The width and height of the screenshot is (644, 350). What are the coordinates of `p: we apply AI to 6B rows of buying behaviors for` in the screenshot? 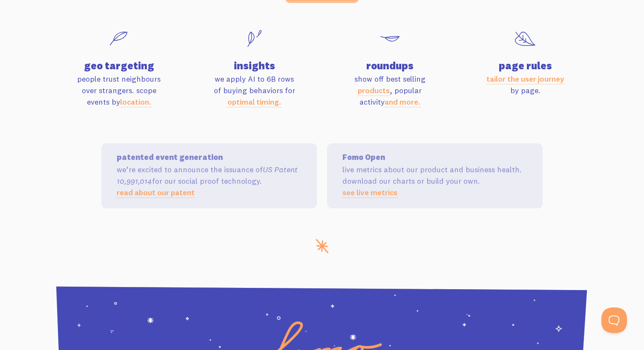 It's located at (255, 90).